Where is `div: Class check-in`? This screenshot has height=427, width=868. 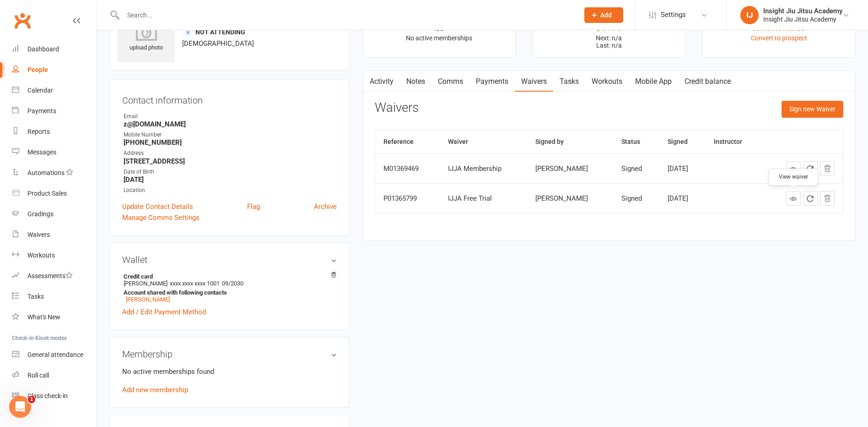
div: Class check-in is located at coordinates (47, 395).